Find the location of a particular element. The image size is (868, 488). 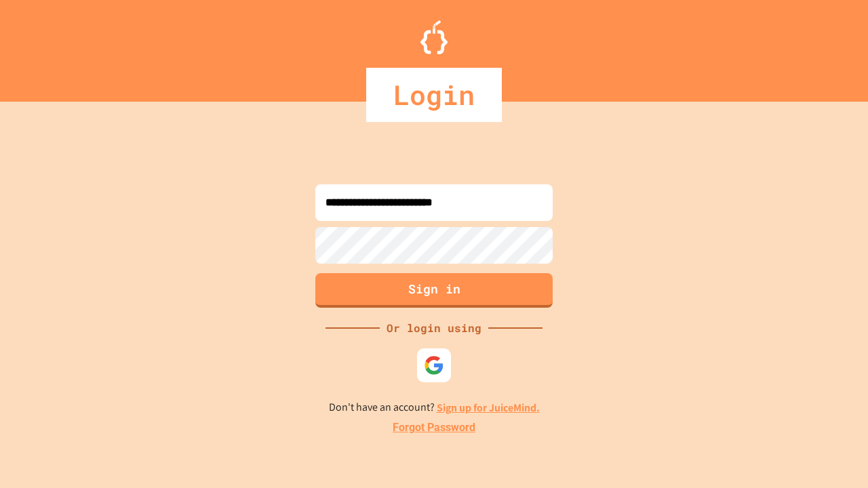

a: Sign up for JuiceMind. is located at coordinates (488, 407).